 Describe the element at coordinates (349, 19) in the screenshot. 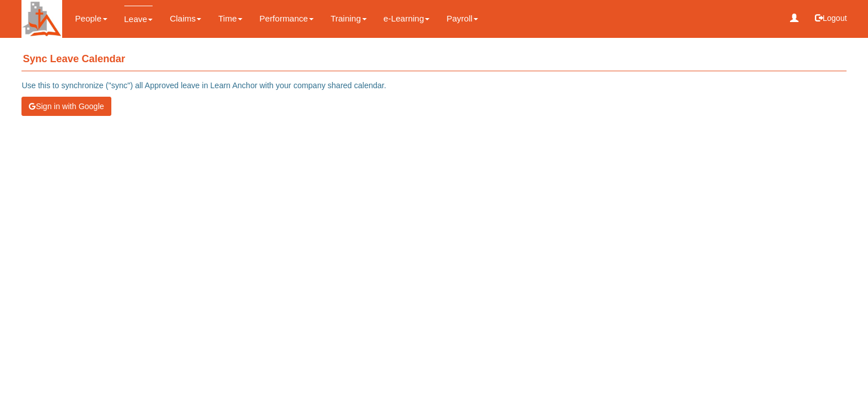

I see `a: Training` at that location.